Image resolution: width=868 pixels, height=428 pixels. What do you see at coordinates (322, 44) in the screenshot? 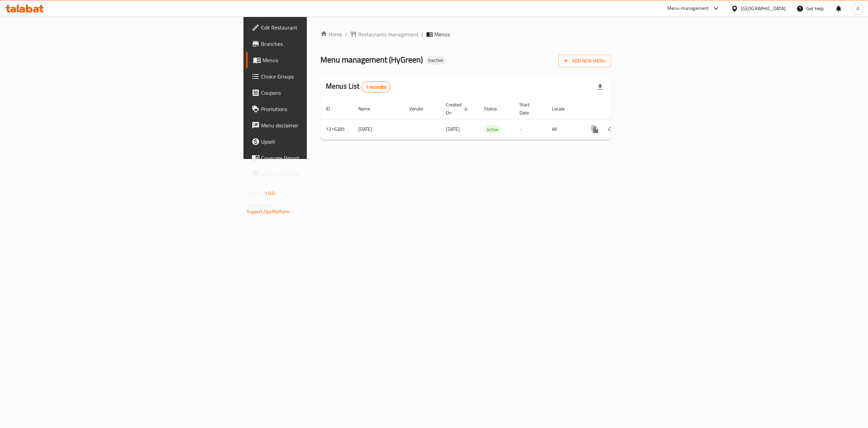
I see `span: Branches` at bounding box center [322, 44].